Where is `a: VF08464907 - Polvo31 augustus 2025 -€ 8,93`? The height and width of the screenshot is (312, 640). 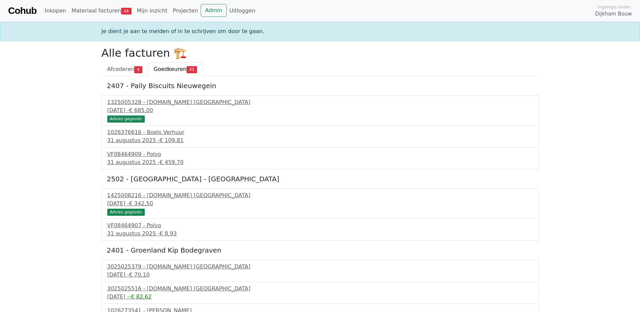
a: VF08464907 - Polvo31 augustus 2025 -€ 8,93 is located at coordinates (320, 229).